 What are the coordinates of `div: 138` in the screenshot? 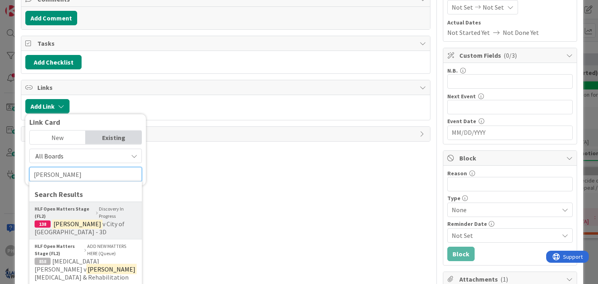 It's located at (43, 225).